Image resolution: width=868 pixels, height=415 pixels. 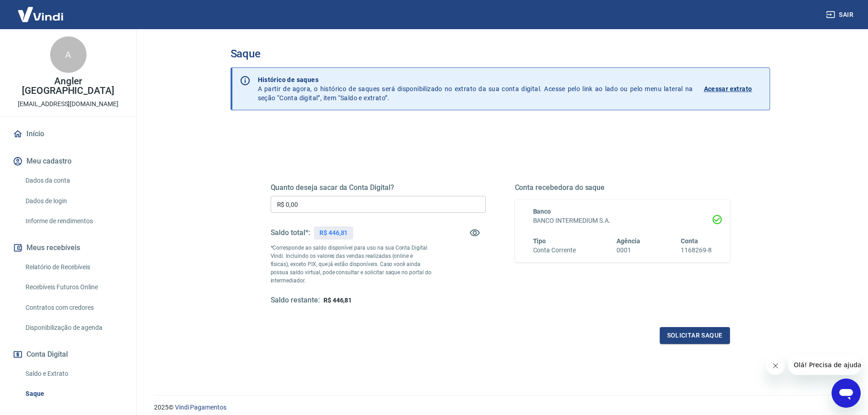 What do you see at coordinates (628, 241) in the screenshot?
I see `span: Agência` at bounding box center [628, 241].